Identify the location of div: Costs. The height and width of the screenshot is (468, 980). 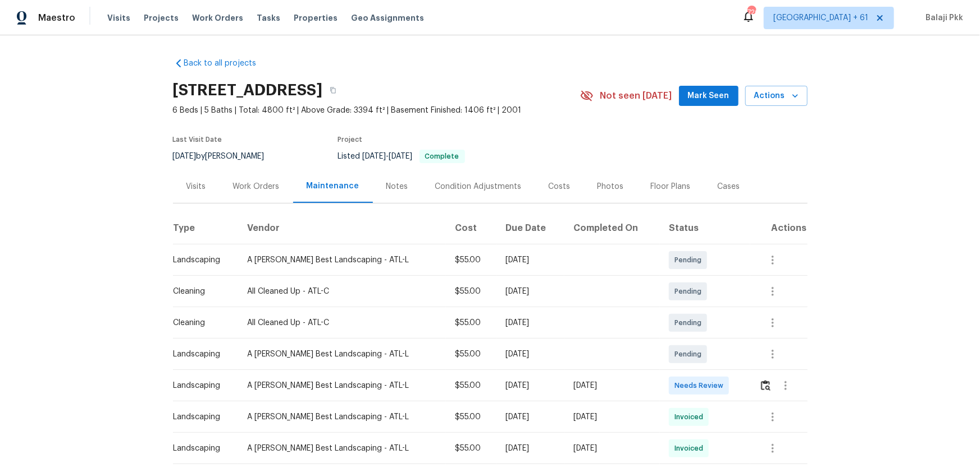
(559, 187).